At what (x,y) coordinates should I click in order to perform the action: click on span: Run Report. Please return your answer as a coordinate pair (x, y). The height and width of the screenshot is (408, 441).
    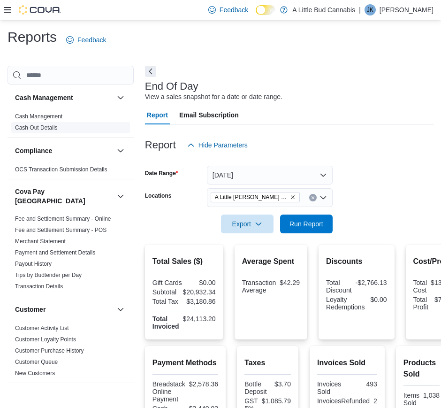
    Looking at the image, I should click on (306, 224).